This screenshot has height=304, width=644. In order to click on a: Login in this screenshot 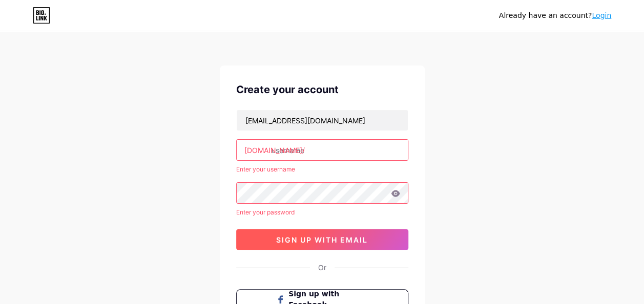, I will do `click(602, 16)`.